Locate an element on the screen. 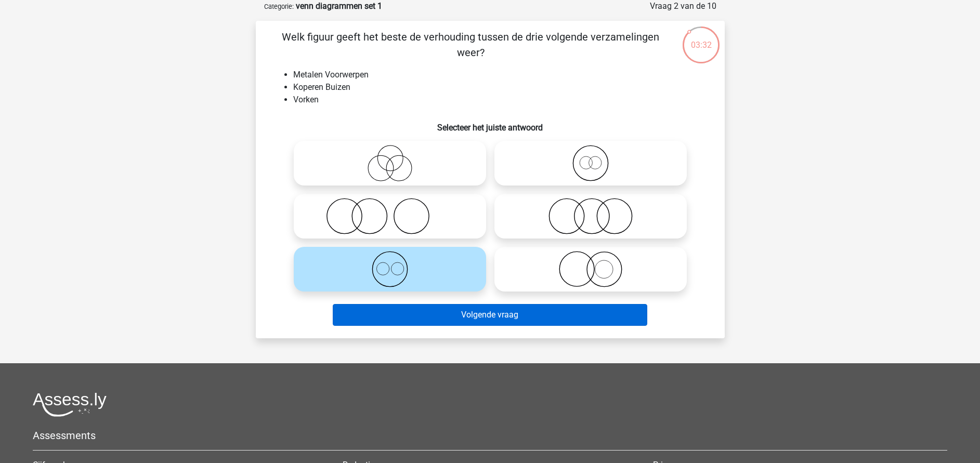  div: 03:32 is located at coordinates (701, 38).